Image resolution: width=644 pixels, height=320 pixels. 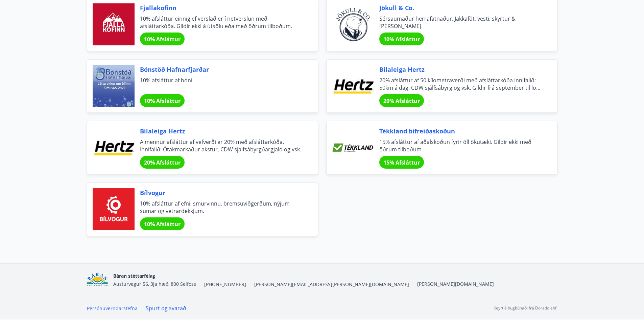 I want to click on a: Spurt og svarað, so click(x=166, y=308).